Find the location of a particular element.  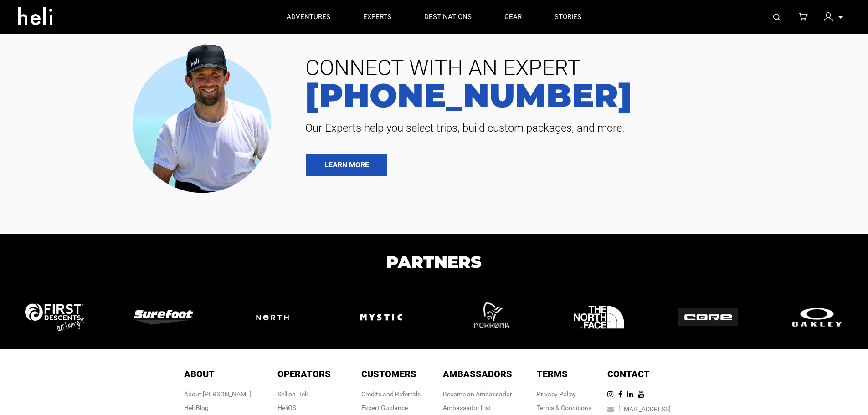

span: Contact is located at coordinates (629, 374).